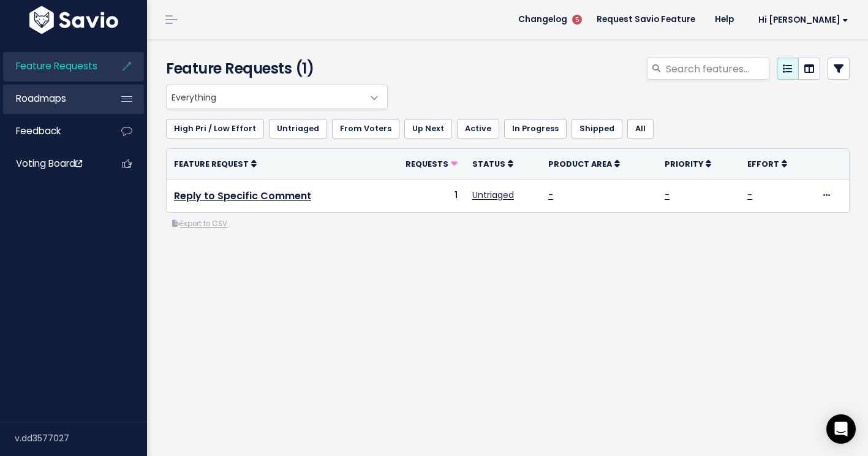  I want to click on a: Active, so click(478, 129).